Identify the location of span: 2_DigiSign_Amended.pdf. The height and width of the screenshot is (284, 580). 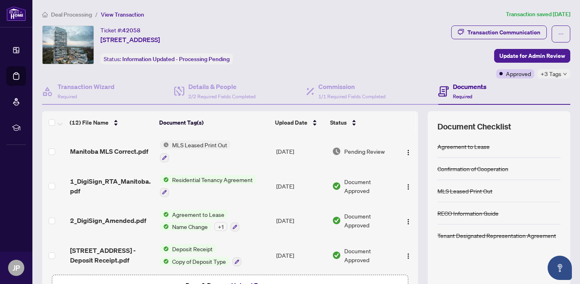
(108, 221).